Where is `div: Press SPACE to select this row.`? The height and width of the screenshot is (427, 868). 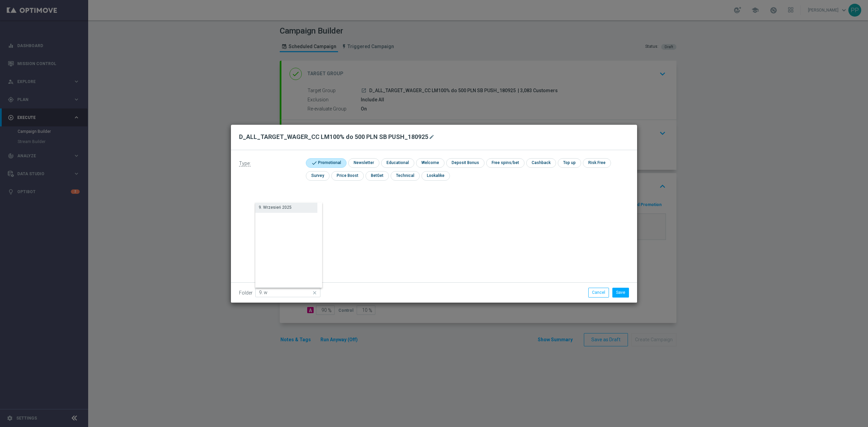 div: Press SPACE to select this row. is located at coordinates (286, 208).